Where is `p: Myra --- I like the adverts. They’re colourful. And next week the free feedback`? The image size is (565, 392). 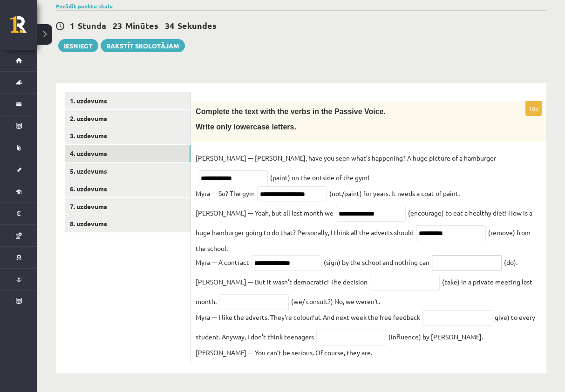 p: Myra --- I like the adverts. They’re colourful. And next week the free feedback is located at coordinates (308, 317).